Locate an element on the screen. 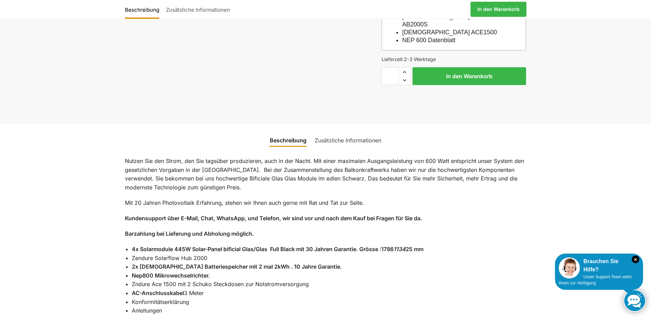  input: Produktmenge is located at coordinates (390, 76).